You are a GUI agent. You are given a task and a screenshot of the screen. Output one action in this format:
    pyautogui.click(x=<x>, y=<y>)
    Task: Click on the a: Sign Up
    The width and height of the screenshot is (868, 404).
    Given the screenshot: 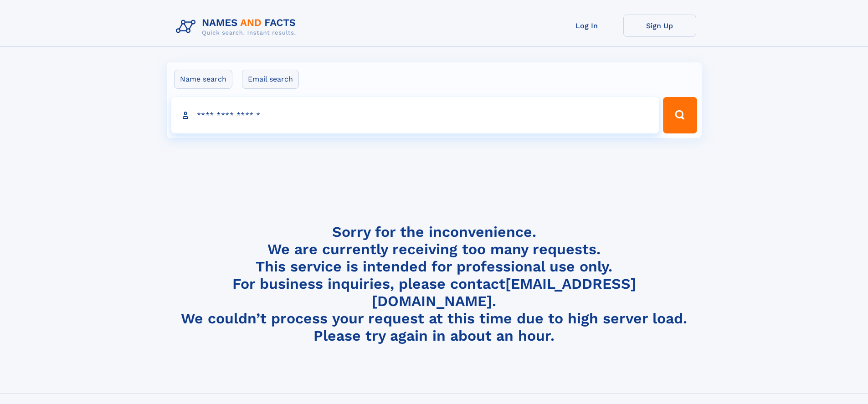 What is the action you would take?
    pyautogui.click(x=660, y=25)
    